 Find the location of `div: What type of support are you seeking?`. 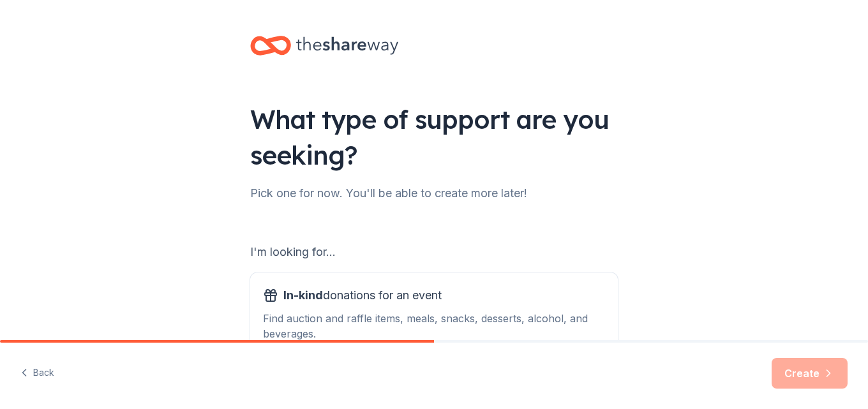

div: What type of support are you seeking? is located at coordinates (434, 137).